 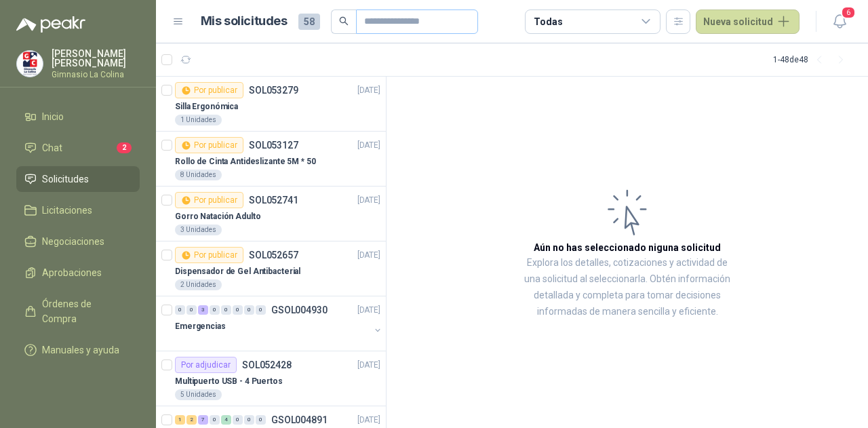 I want to click on p: GSOL004930, so click(x=299, y=310).